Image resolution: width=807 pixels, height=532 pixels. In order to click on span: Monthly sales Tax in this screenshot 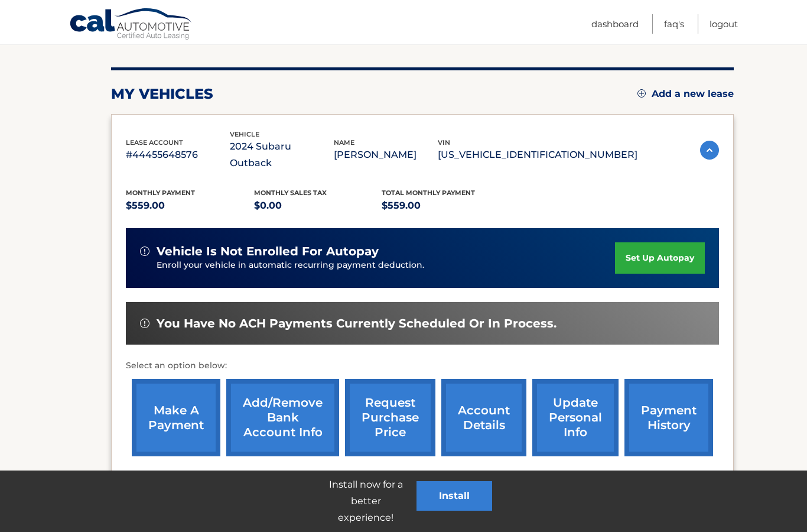, I will do `click(290, 192)`.